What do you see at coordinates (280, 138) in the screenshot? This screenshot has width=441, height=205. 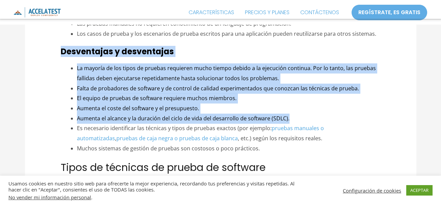 I see `font: , etc.) según los requisitos reales.` at bounding box center [280, 138].